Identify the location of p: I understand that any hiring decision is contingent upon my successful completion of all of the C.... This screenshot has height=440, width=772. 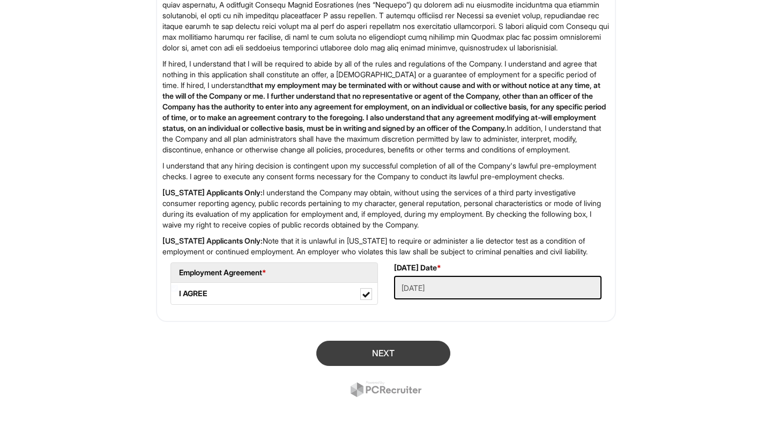
(386, 171).